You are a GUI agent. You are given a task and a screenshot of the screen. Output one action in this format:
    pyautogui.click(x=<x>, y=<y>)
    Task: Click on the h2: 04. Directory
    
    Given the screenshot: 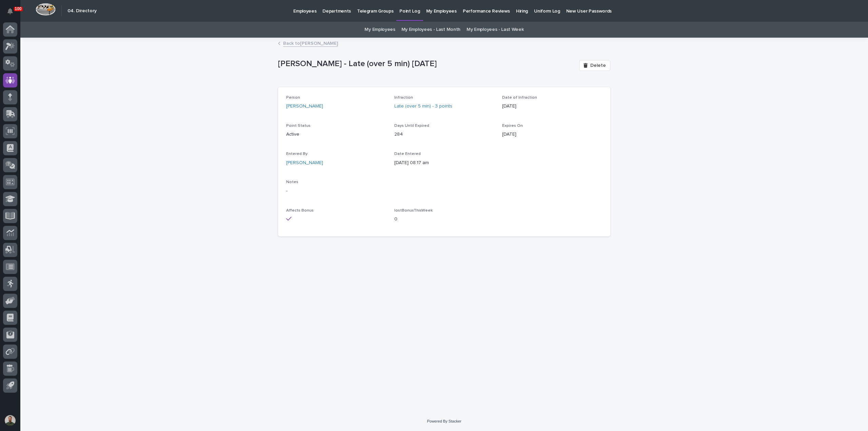 What is the action you would take?
    pyautogui.click(x=82, y=11)
    